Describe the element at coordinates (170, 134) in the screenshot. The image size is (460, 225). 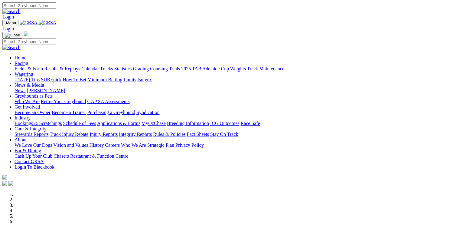
I see `a: Rules & Policies` at that location.